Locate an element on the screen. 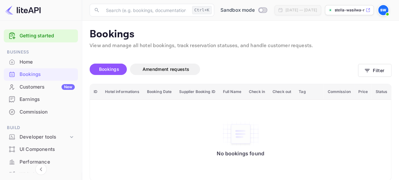 This screenshot has width=399, height=180. th: Status is located at coordinates (382, 92).